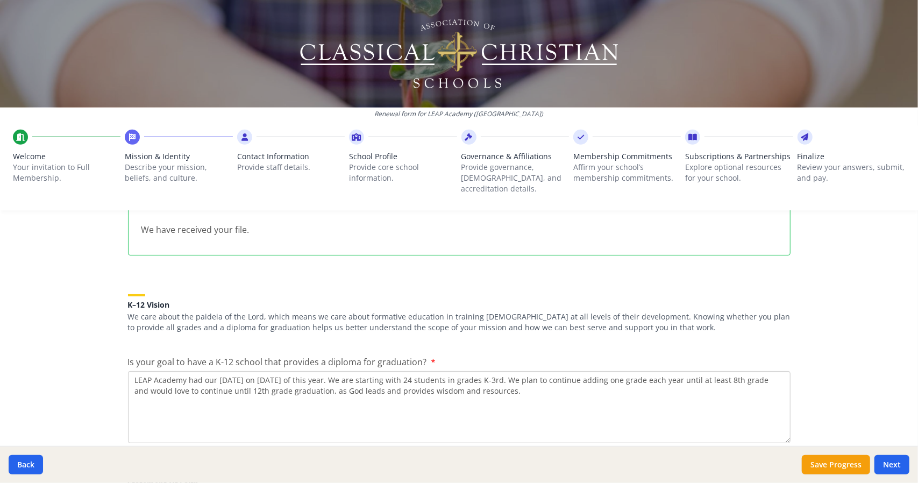 This screenshot has width=918, height=483. What do you see at coordinates (851, 173) in the screenshot?
I see `p: Review your answers, submit, and pay.` at bounding box center [851, 173].